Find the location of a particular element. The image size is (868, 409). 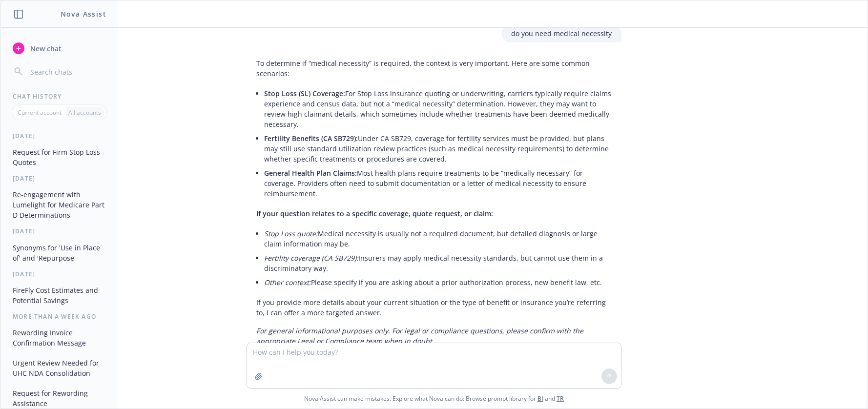

li: Medical necessity is usually not a required document, but detailed diagnosis or large claim infor... is located at coordinates (438, 238).